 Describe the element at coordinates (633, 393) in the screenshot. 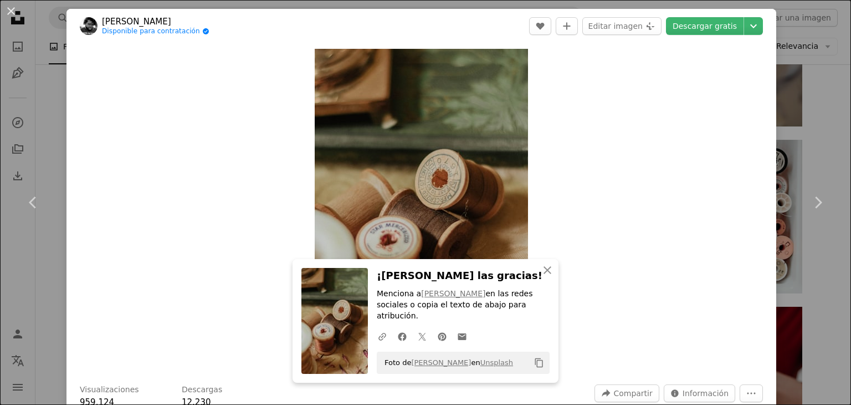

I see `span: Compartir` at that location.